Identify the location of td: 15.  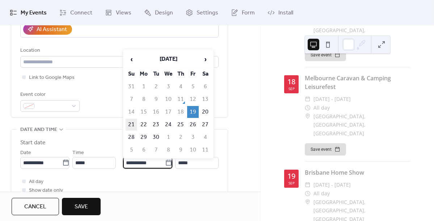
(144, 112).